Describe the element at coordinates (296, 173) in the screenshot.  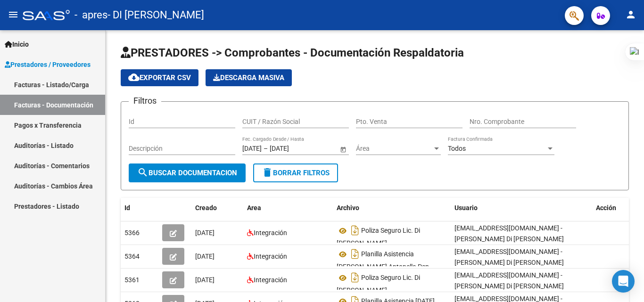
I see `span: Borrar Filtros` at that location.